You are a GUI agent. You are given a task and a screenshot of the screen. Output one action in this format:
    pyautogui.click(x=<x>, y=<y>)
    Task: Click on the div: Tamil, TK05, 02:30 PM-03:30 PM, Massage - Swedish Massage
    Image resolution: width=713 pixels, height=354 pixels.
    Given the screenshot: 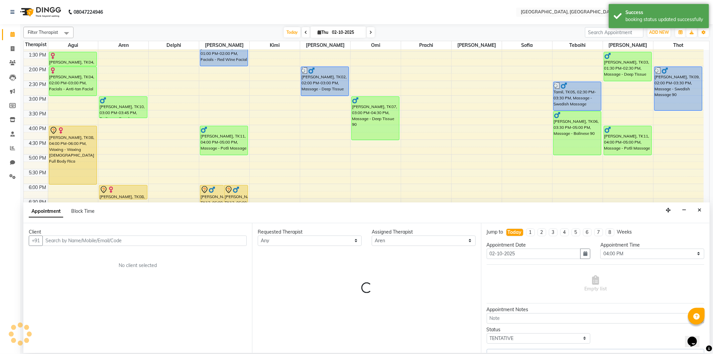 What is the action you would take?
    pyautogui.click(x=577, y=96)
    